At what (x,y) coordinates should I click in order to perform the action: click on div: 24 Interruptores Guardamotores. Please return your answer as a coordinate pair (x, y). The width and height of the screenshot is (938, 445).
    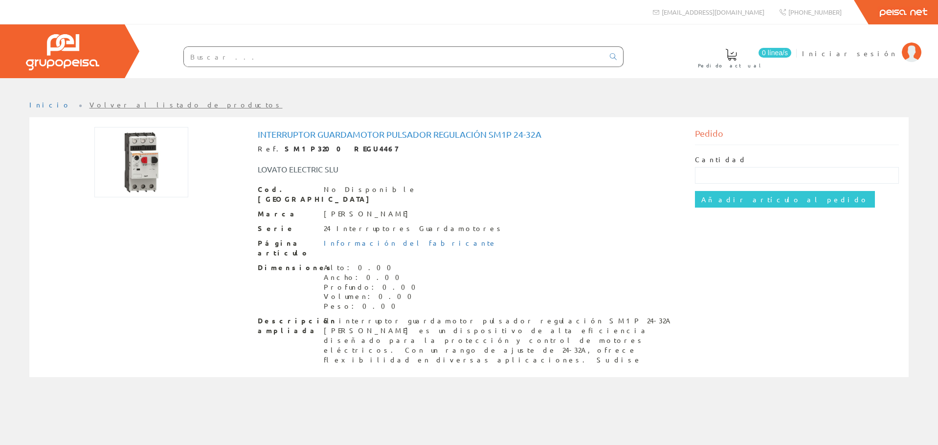
    Looking at the image, I should click on (414, 229).